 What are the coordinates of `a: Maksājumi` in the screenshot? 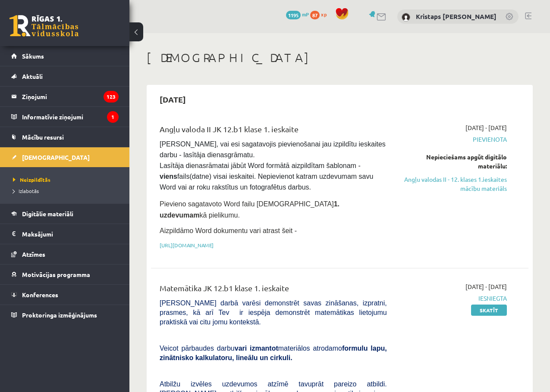 It's located at (65, 234).